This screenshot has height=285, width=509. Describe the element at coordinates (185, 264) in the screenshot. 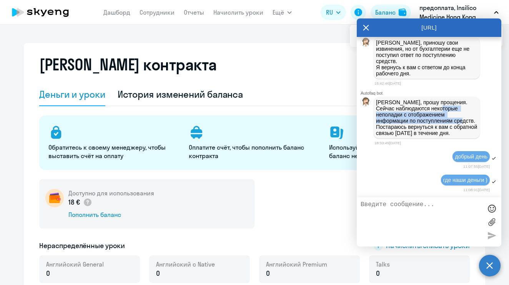

I see `span: Английский с Native` at that location.